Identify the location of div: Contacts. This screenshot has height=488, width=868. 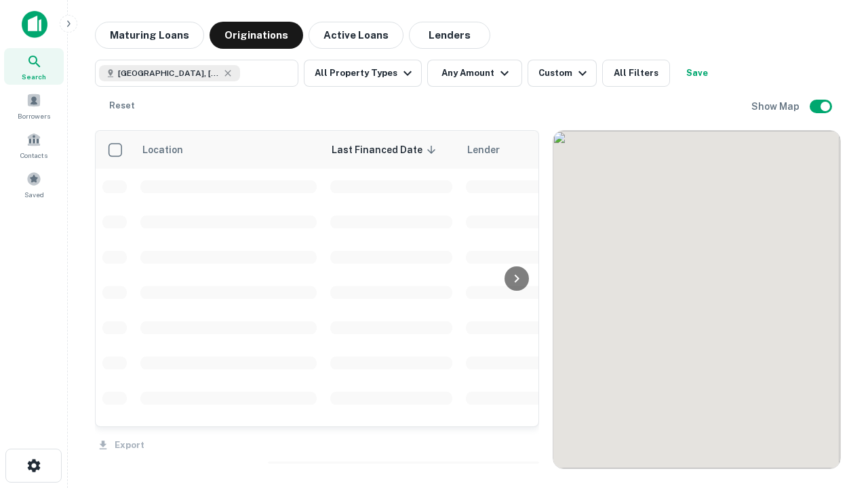
(34, 145).